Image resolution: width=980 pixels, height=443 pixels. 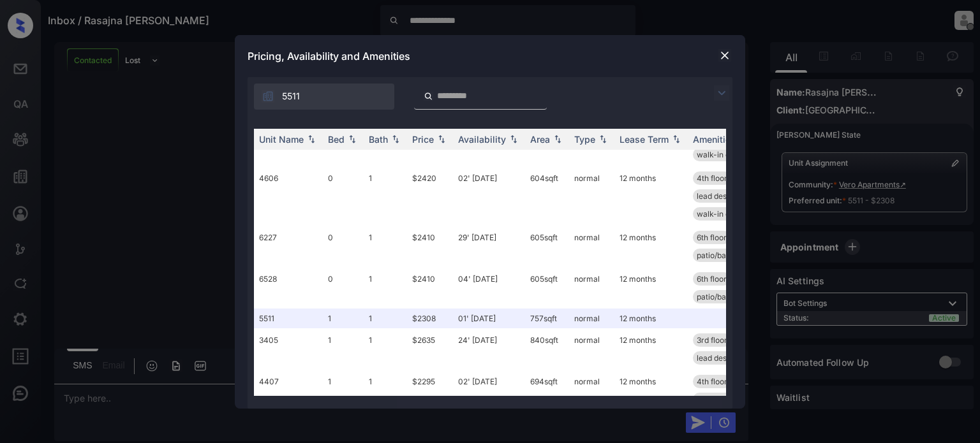 I want to click on div: Lease Term, so click(x=644, y=139).